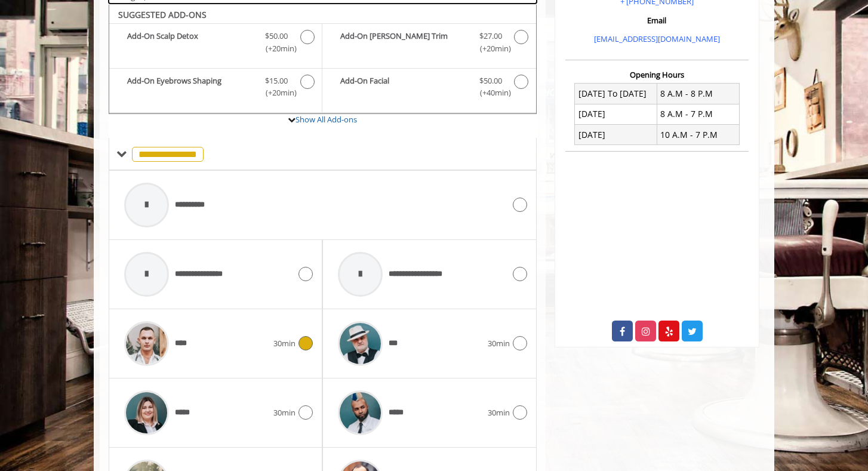 The height and width of the screenshot is (471, 868). What do you see at coordinates (215, 89) in the screenshot?
I see `label: Add-On Eyebrows Shaping` at bounding box center [215, 89].